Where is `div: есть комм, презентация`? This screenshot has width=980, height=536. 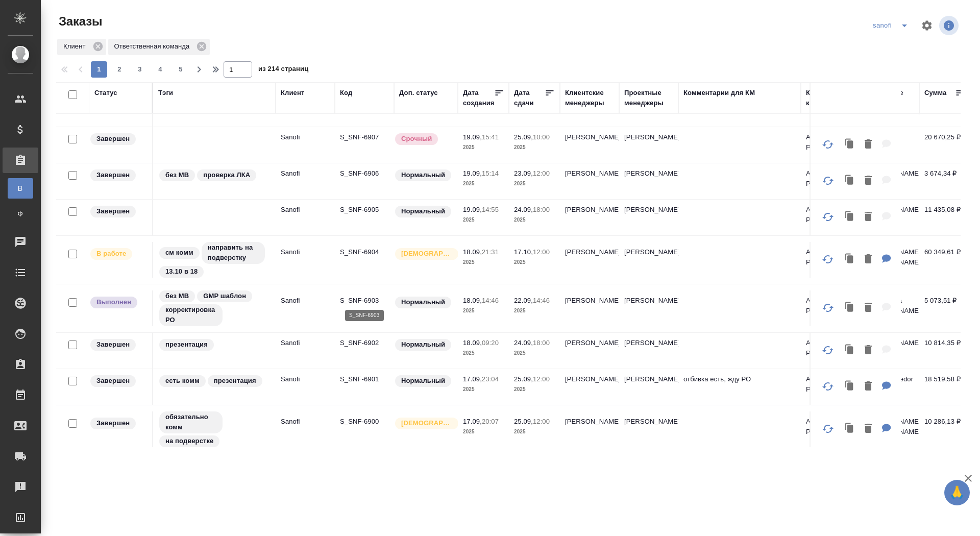
div: есть комм, презентация is located at coordinates (214, 381).